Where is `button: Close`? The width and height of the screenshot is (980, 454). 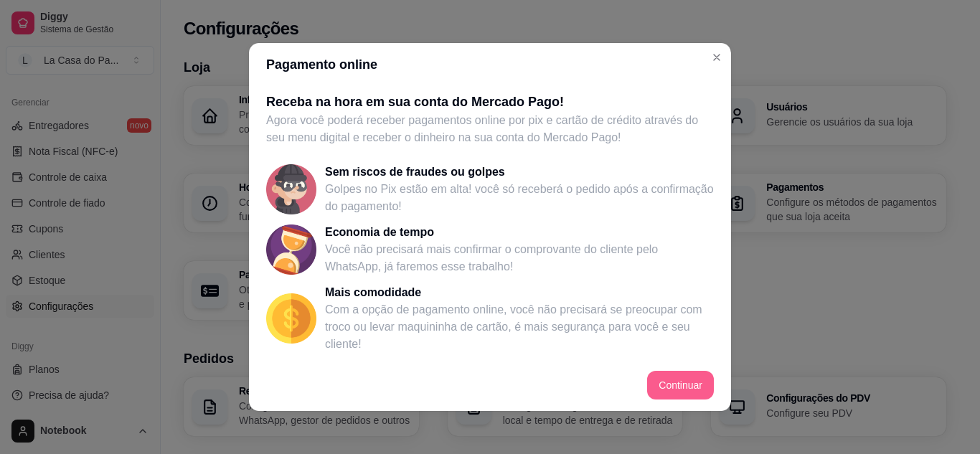 button: Close is located at coordinates (717, 57).